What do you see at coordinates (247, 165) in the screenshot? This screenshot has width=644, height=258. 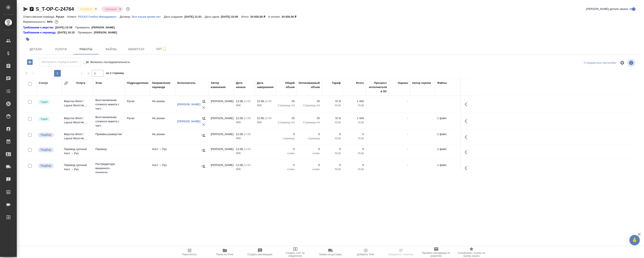 I see `p: 11:04` at bounding box center [247, 165].